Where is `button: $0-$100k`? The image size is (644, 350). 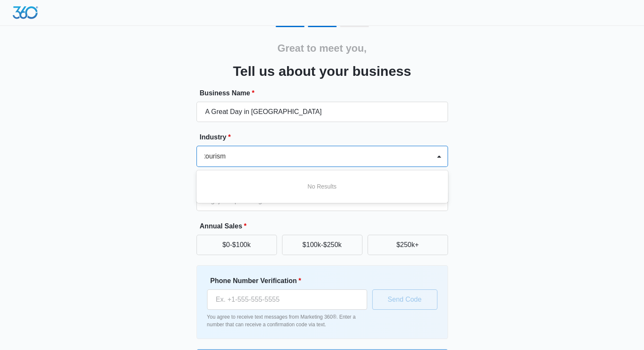
button: $0-$100k is located at coordinates (237, 244).